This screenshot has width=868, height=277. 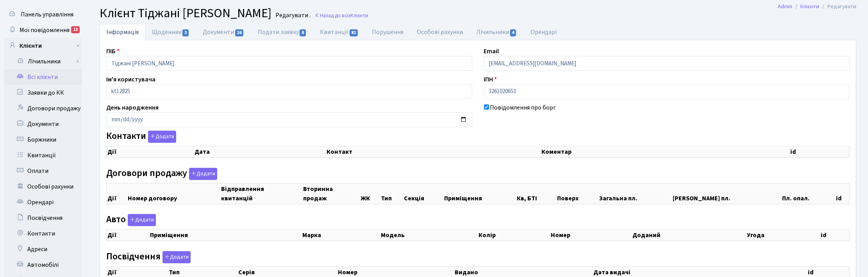 What do you see at coordinates (186, 33) in the screenshot?
I see `span: 3` at bounding box center [186, 33].